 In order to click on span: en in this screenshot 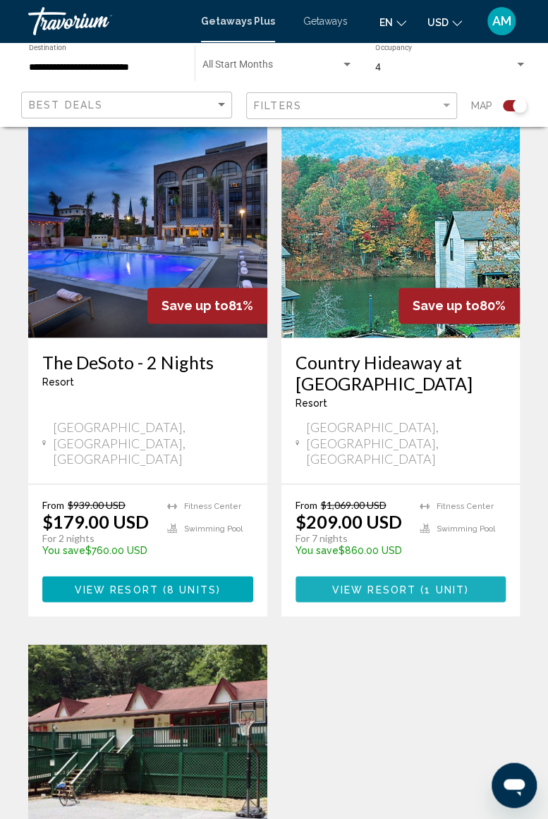, I will do `click(386, 23)`.